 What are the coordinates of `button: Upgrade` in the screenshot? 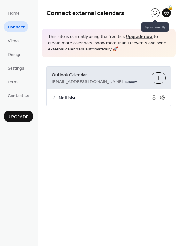 It's located at (19, 116).